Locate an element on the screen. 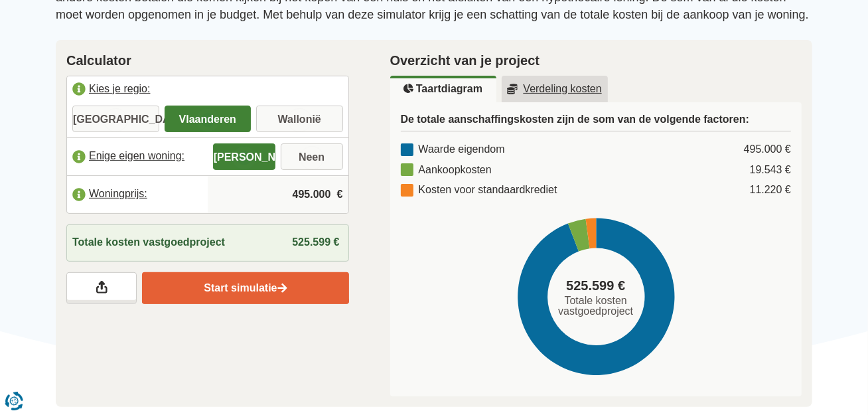 This screenshot has width=868, height=415. a: Deel je resultaten is located at coordinates (102, 288).